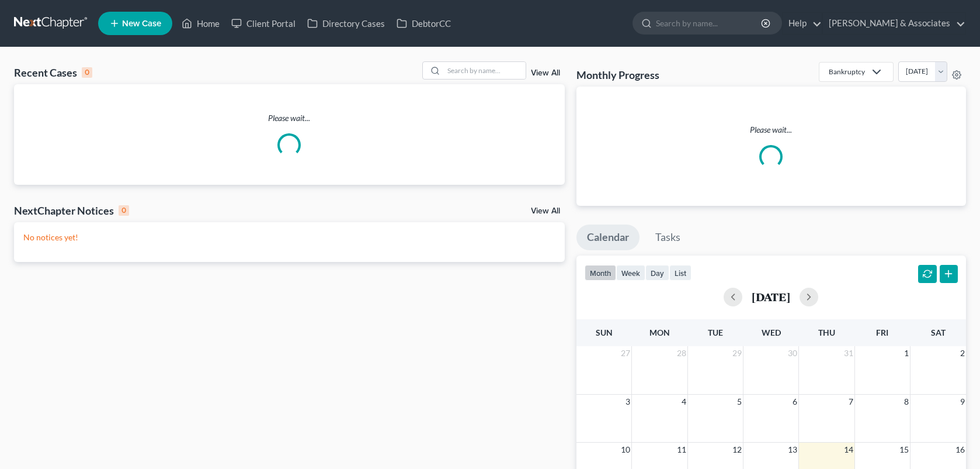  Describe the element at coordinates (851, 402) in the screenshot. I see `span: 7` at that location.